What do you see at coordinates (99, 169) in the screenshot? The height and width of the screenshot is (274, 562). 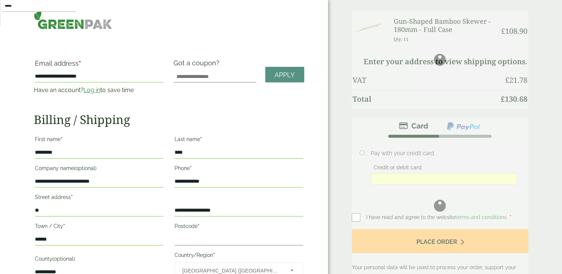 I see `label: Company name` at bounding box center [99, 169].